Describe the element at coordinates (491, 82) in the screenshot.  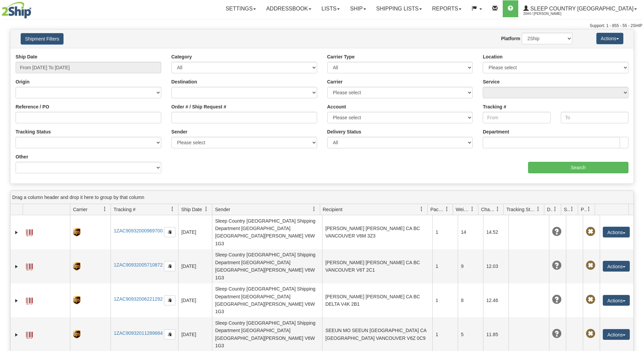
I see `label: Service` at that location.